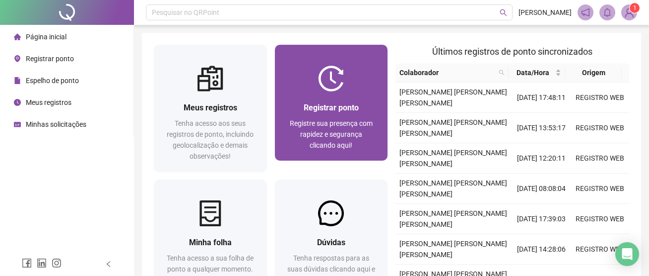 This screenshot has width=649, height=276. Describe the element at coordinates (512, 51) in the screenshot. I see `span: Últimos registros de ponto sincronizados` at that location.